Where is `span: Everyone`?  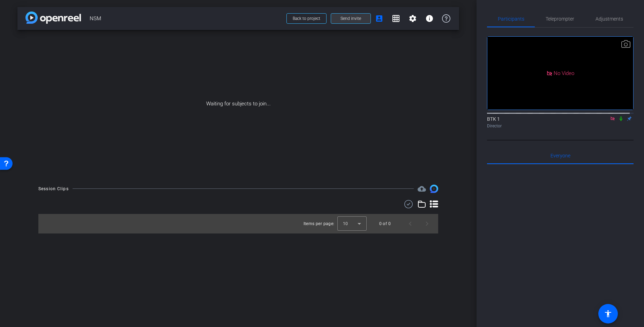 span: Everyone is located at coordinates (560, 156).